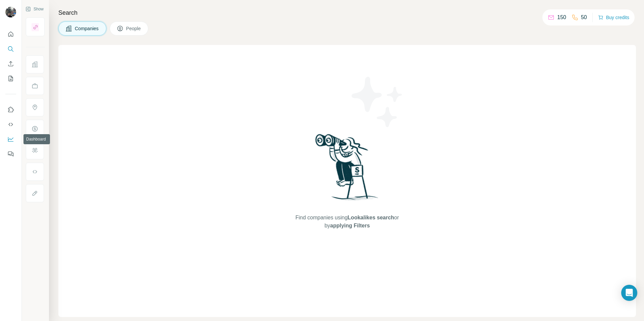 The width and height of the screenshot is (644, 321). What do you see at coordinates (11, 49) in the screenshot?
I see `button: Search` at bounding box center [11, 49].